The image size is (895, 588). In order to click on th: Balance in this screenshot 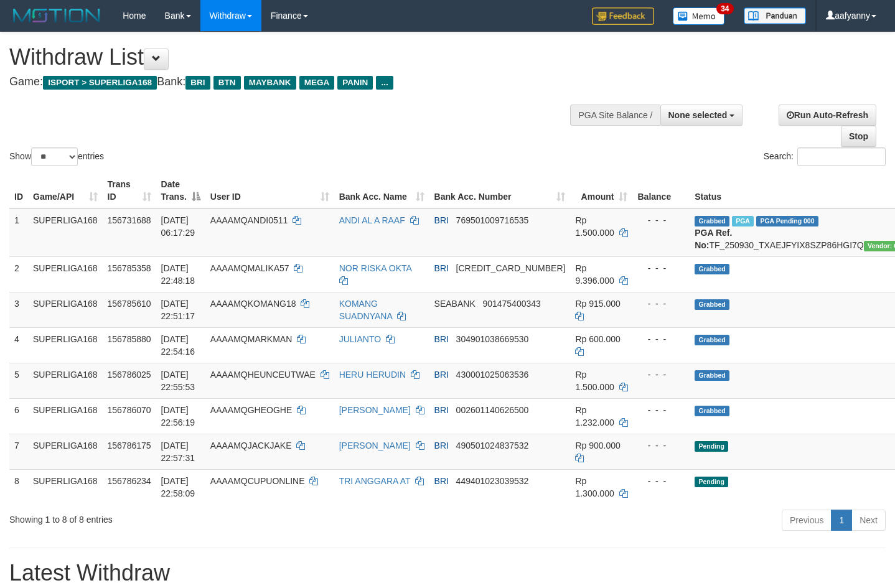, I will do `click(661, 190)`.